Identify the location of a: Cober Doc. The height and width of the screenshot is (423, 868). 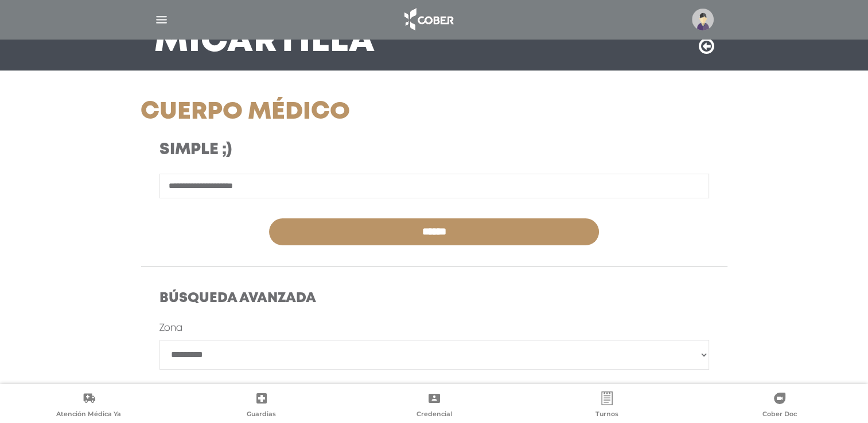
(779, 406).